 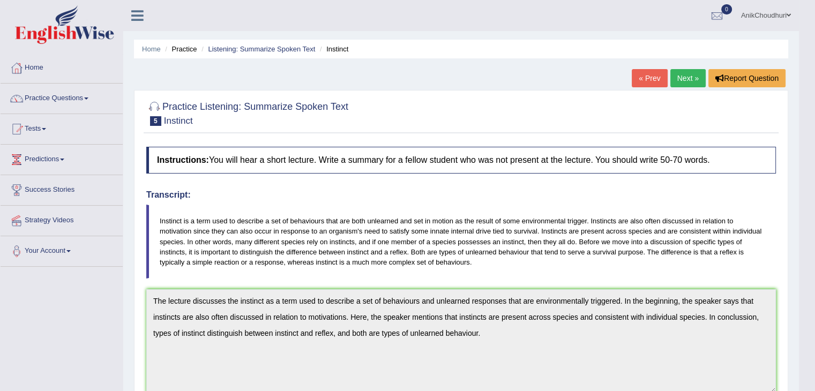 I want to click on a: Strategy Videos, so click(x=62, y=219).